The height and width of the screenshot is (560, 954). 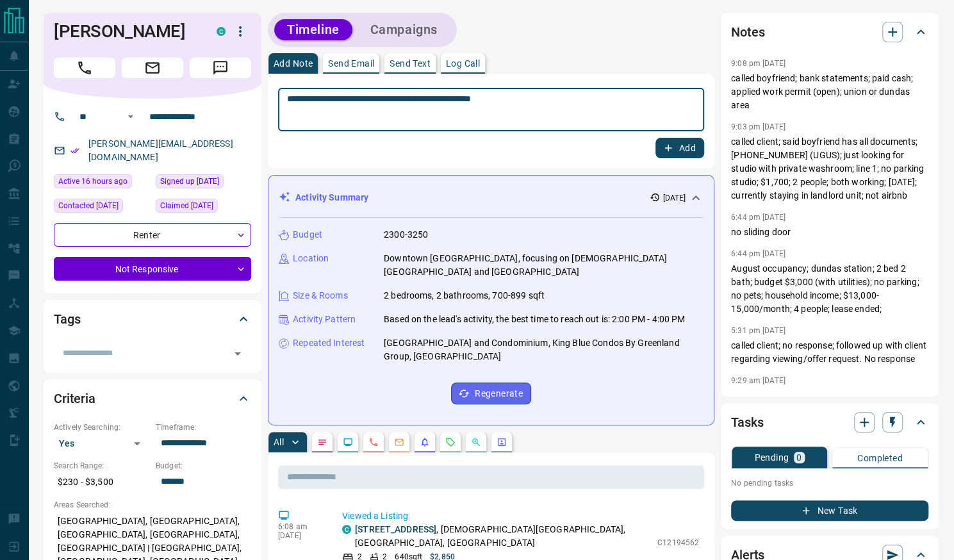 What do you see at coordinates (322, 442) in the screenshot?
I see `svg: Notes` at bounding box center [322, 442].